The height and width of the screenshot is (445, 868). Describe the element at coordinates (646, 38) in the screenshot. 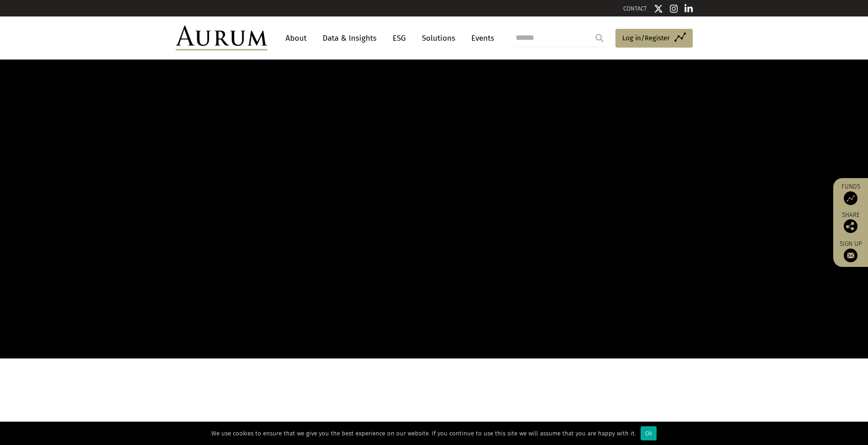

I see `span: Log in/Register` at that location.